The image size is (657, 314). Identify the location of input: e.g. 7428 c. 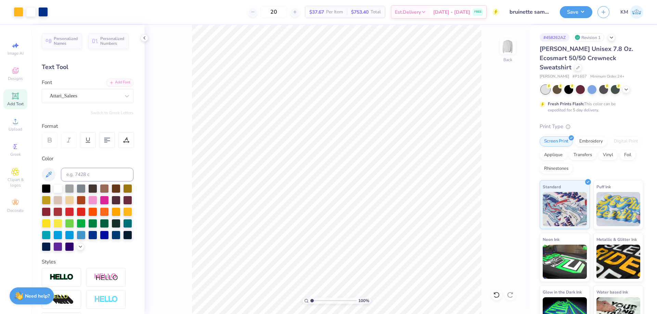
(97, 175).